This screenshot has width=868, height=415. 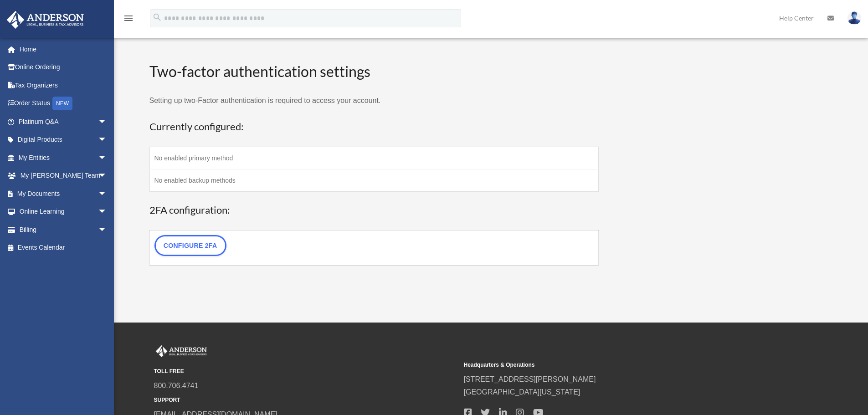 What do you see at coordinates (374, 101) in the screenshot?
I see `p: Setting up two-Factor authentication is required to access your account.` at bounding box center [374, 101].